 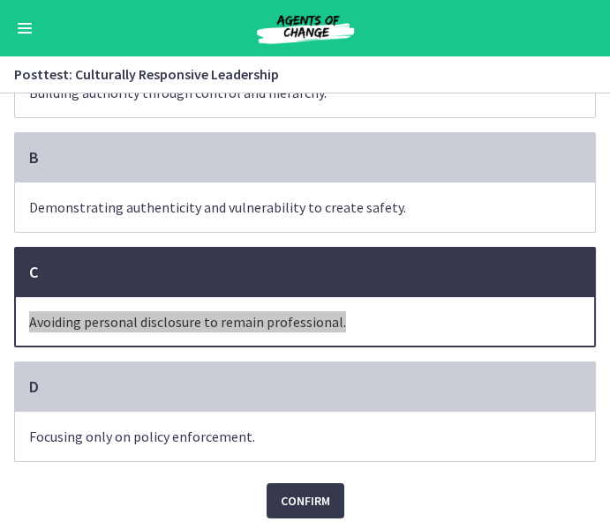 What do you see at coordinates (294, 74) in the screenshot?
I see `h3: Posttest: Culturally Responsive Leadership` at bounding box center [294, 74].